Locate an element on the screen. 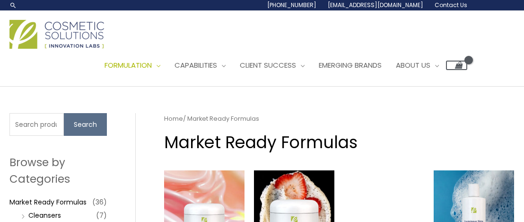 This screenshot has height=222, width=524. h2: Browse by Categories is located at coordinates (58, 170).